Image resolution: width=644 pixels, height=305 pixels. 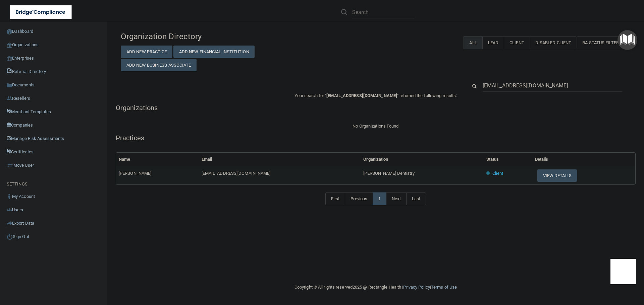 What do you see at coordinates (376, 108) in the screenshot?
I see `h5: Organizations` at bounding box center [376, 108].